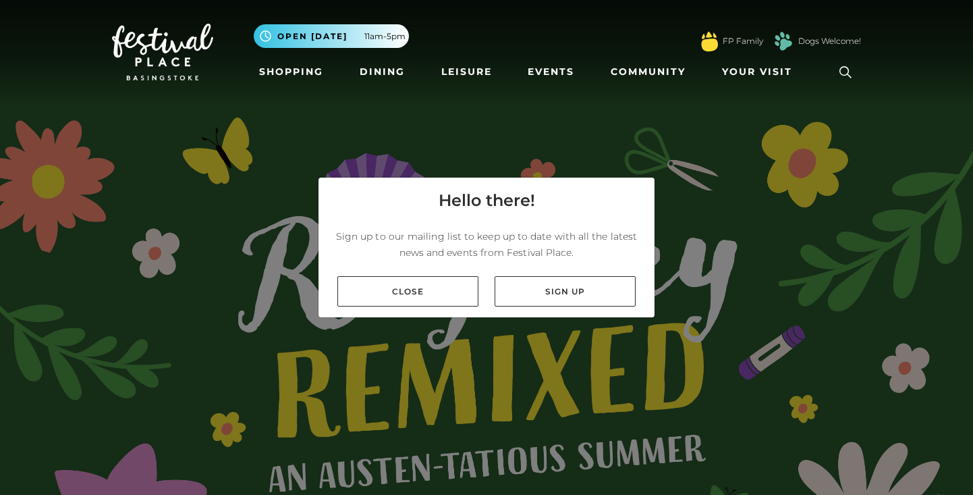  Describe the element at coordinates (565, 291) in the screenshot. I see `a: Sign up` at that location.